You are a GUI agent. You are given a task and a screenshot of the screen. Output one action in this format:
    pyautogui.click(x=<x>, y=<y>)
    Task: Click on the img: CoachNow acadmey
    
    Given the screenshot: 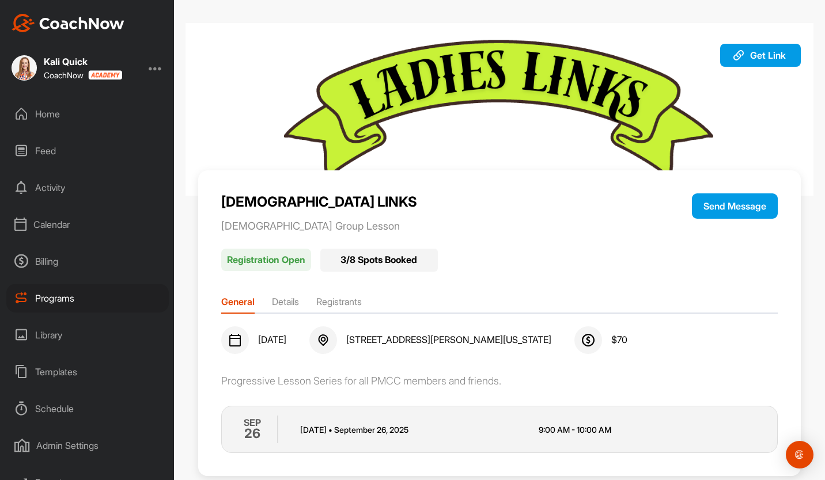 What is the action you would take?
    pyautogui.click(x=105, y=75)
    